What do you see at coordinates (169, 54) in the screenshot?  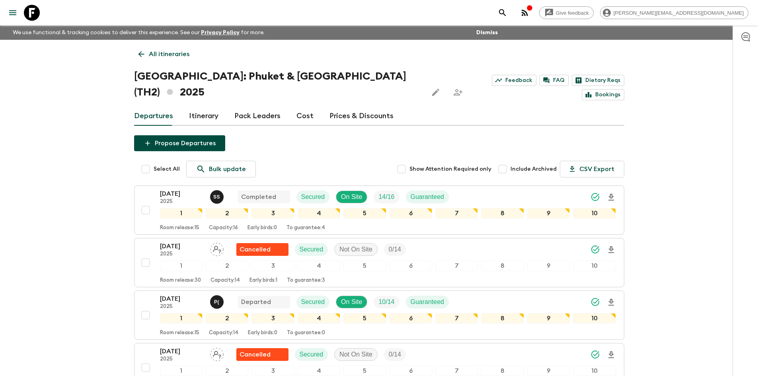 I see `p: All itineraries` at bounding box center [169, 54].